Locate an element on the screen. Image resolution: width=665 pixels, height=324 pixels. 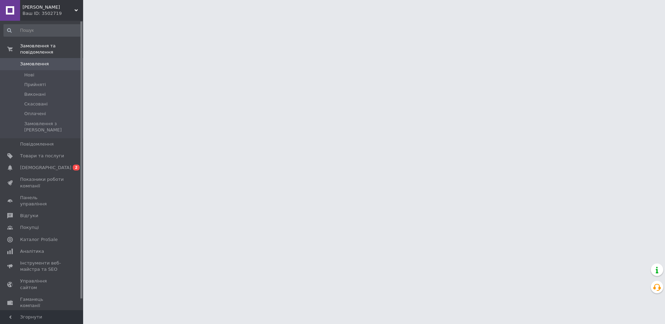
span: Виконані is located at coordinates (35, 94).